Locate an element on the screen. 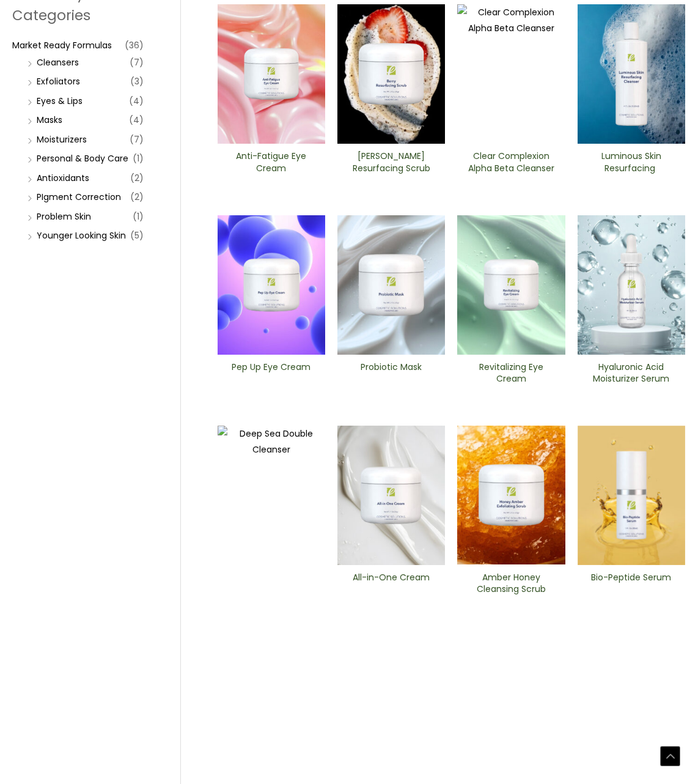 The width and height of the screenshot is (698, 784). a: Masks is located at coordinates (50, 120).